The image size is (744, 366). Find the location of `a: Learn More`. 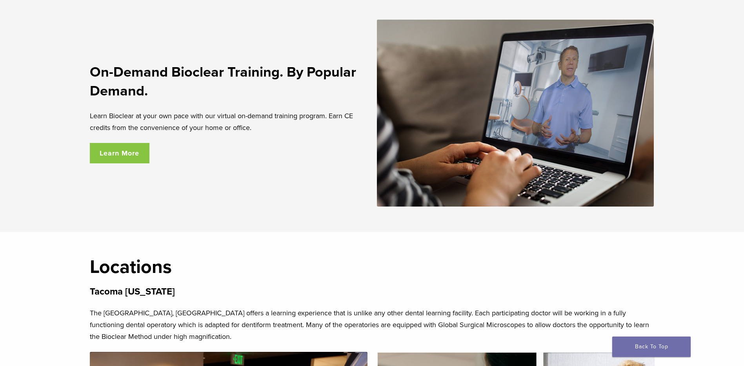

a: Learn More is located at coordinates (120, 153).